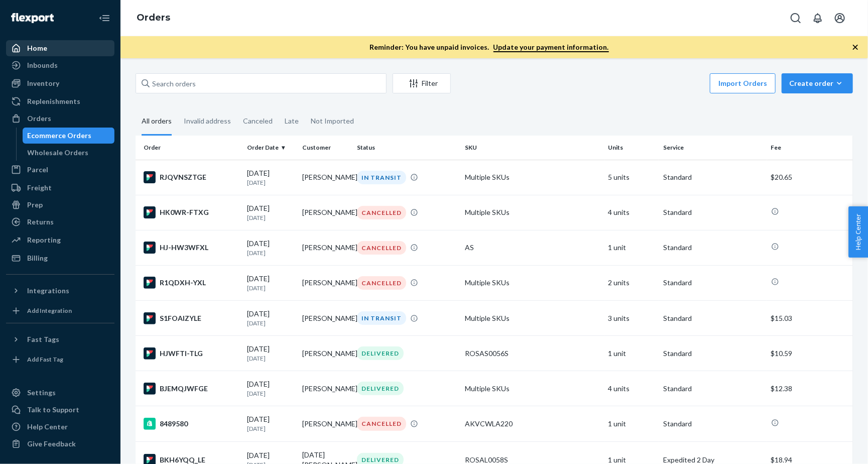 The height and width of the screenshot is (464, 868). I want to click on div: Wholesale Orders, so click(58, 153).